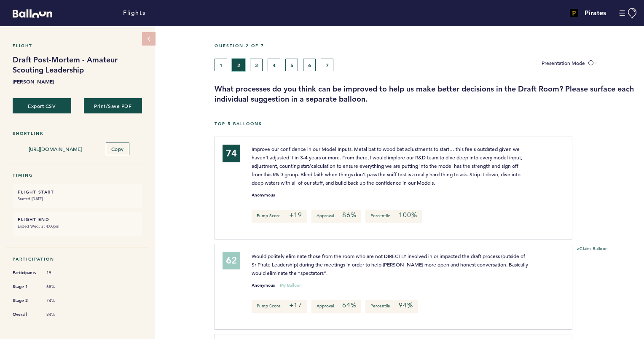 The image size is (644, 339). I want to click on button: 2, so click(239, 65).